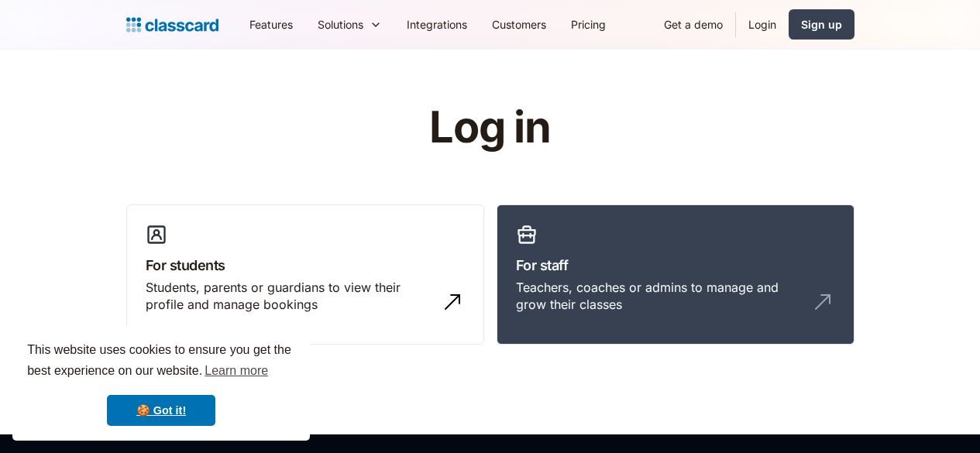 The image size is (980, 453). Describe the element at coordinates (271, 24) in the screenshot. I see `a: Features` at that location.